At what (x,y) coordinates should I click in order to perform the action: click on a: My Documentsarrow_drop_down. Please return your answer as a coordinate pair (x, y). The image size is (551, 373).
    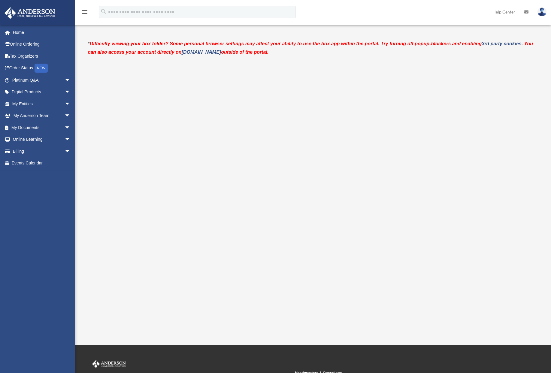
    Looking at the image, I should click on (42, 128).